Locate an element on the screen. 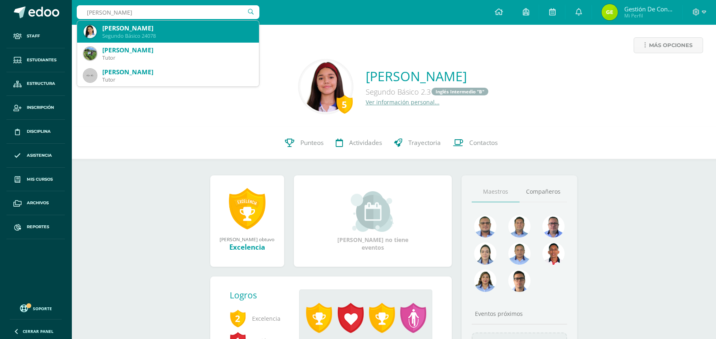 This screenshot has width=716, height=339. img: 89a3ce4a01dc90e46980c51de3177516.png is located at coordinates (553, 253).